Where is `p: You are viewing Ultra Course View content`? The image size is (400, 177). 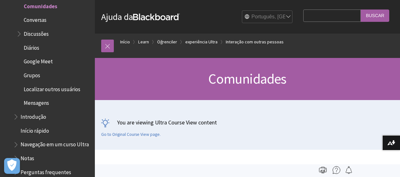
p: You are viewing Ultra Course View content is located at coordinates (247, 122).